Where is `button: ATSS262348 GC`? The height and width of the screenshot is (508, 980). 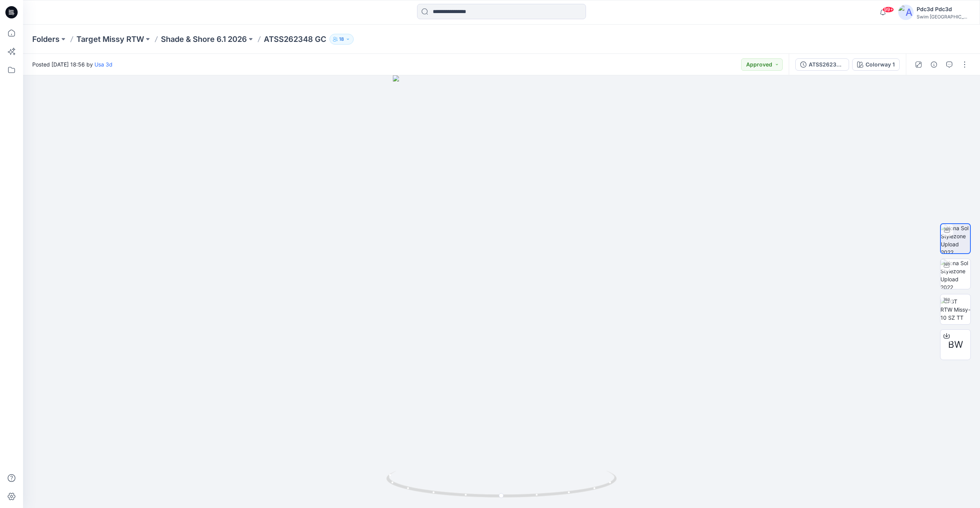
button: ATSS262348 GC is located at coordinates (822, 65).